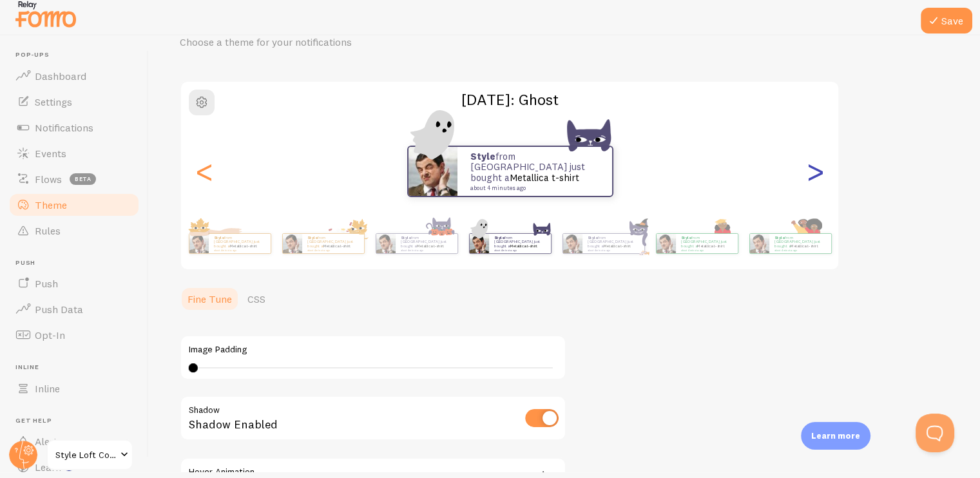 The width and height of the screenshot is (980, 478). Describe the element at coordinates (74, 128) in the screenshot. I see `a: Notifications` at that location.